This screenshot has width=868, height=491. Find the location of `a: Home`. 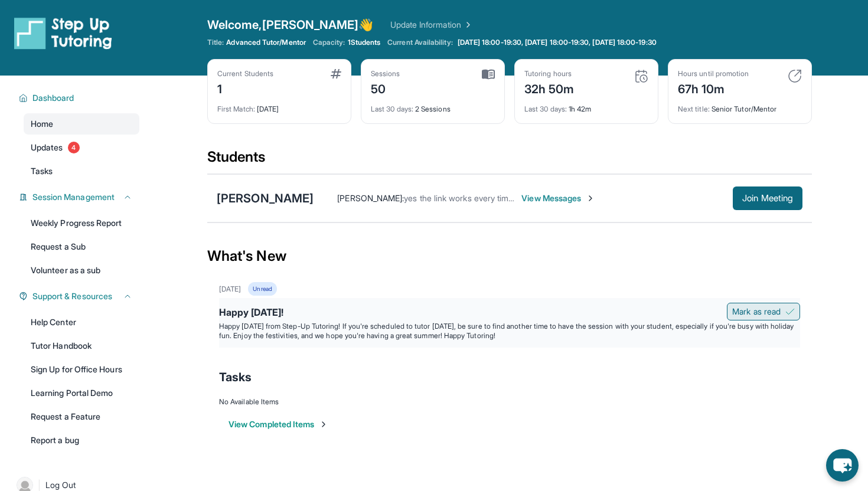

a: Home is located at coordinates (81, 124).